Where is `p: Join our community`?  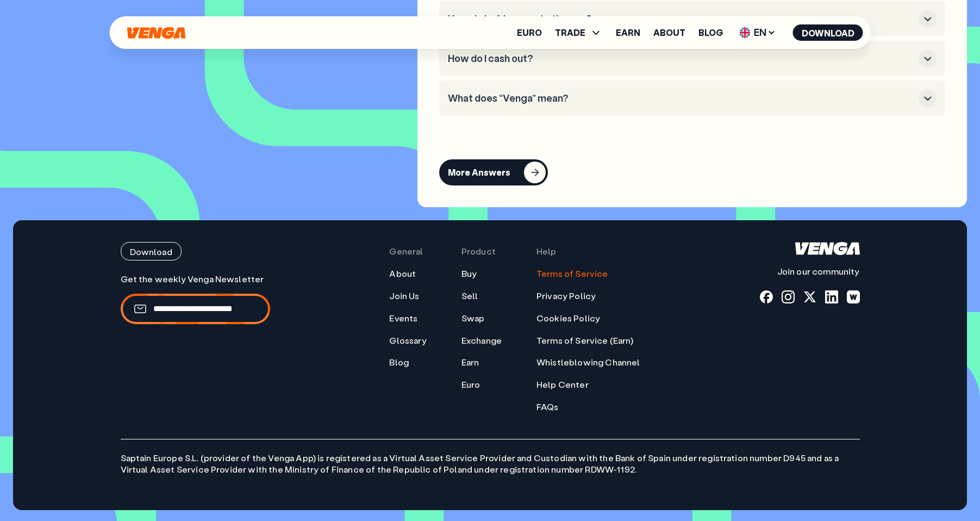 p: Join our community is located at coordinates (810, 271).